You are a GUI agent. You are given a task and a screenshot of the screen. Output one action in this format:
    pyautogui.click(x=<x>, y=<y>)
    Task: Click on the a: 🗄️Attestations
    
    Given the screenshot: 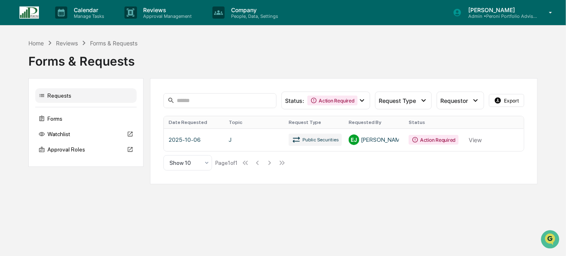 What is the action you would take?
    pyautogui.click(x=79, y=185)
    